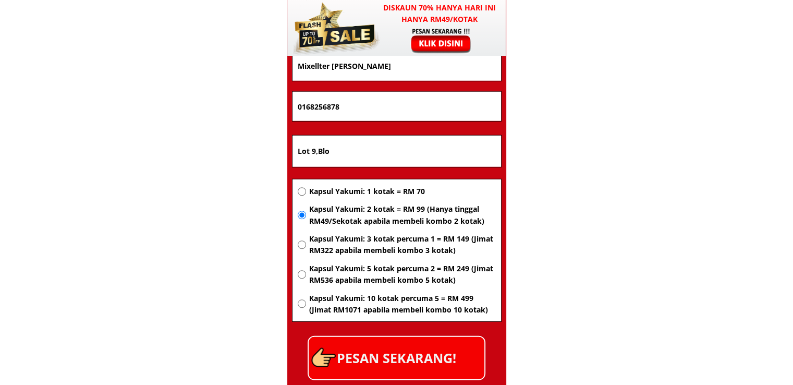 Image resolution: width=793 pixels, height=385 pixels. What do you see at coordinates (402, 215) in the screenshot?
I see `span: Kapsul Yakumi: 2 kotak = RM 99 (Hanya tinggal RM49/Sekotak apabila membeli kombo 2 kotak)` at bounding box center [402, 215].